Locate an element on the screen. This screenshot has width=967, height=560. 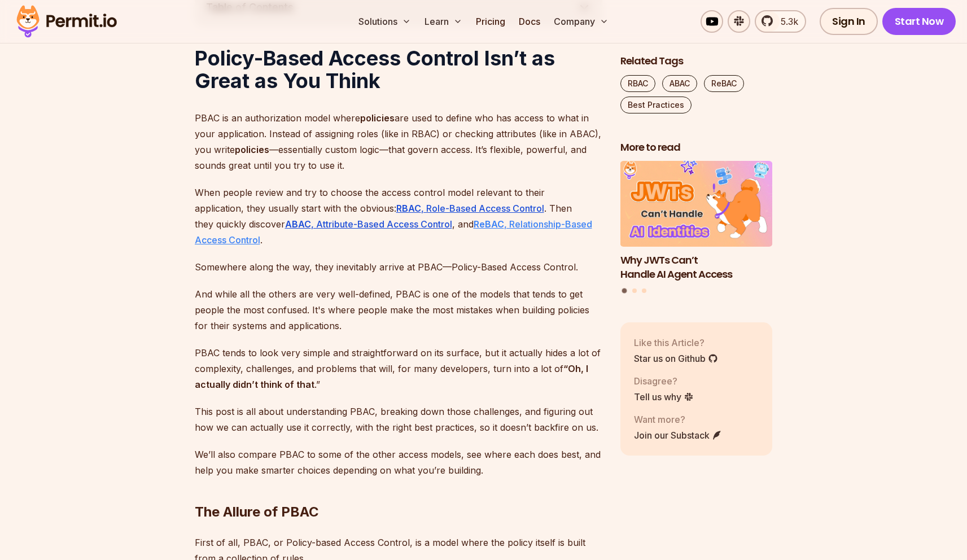
h2: More to read is located at coordinates (697, 147).